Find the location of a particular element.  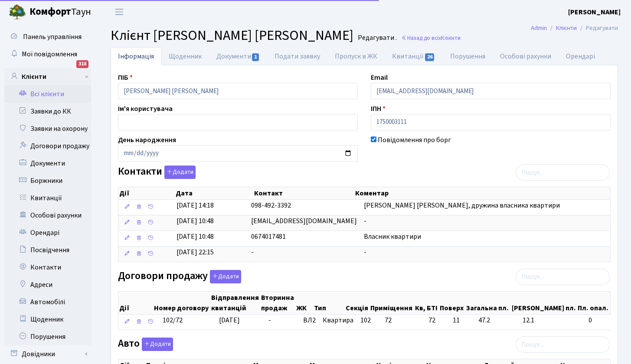

label: Ім'я користувача is located at coordinates (145, 109).